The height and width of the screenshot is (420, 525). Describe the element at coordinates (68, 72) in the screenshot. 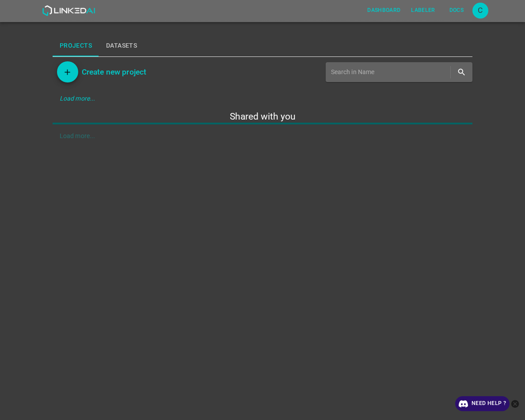

I see `button: Add` at that location.